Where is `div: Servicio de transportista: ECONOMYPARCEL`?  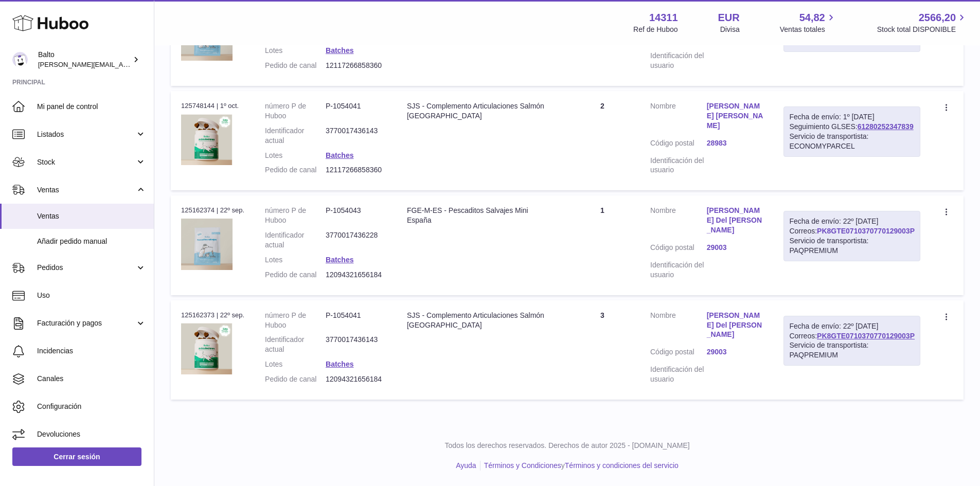 div: Servicio de transportista: ECONOMYPARCEL is located at coordinates (851, 142).